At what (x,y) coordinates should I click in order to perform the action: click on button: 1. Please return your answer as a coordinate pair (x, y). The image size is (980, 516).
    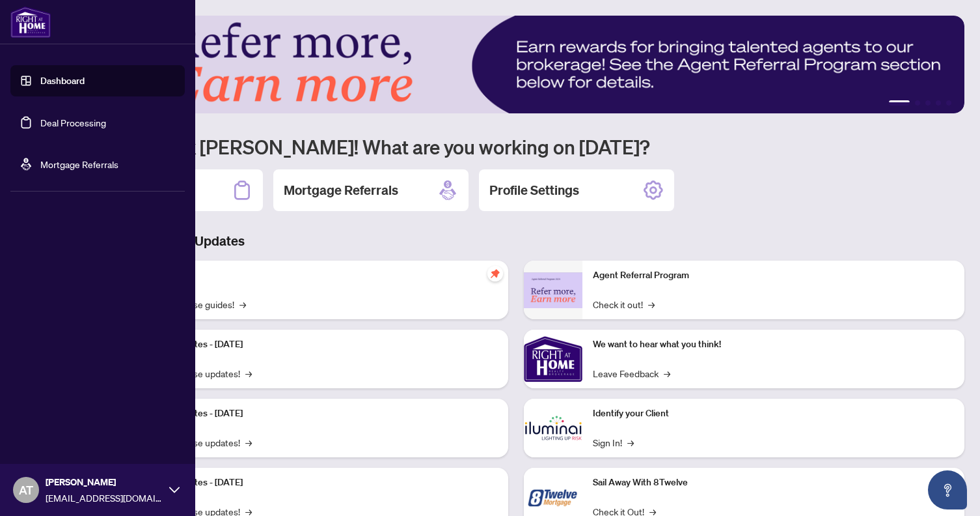
    Looking at the image, I should click on (899, 103).